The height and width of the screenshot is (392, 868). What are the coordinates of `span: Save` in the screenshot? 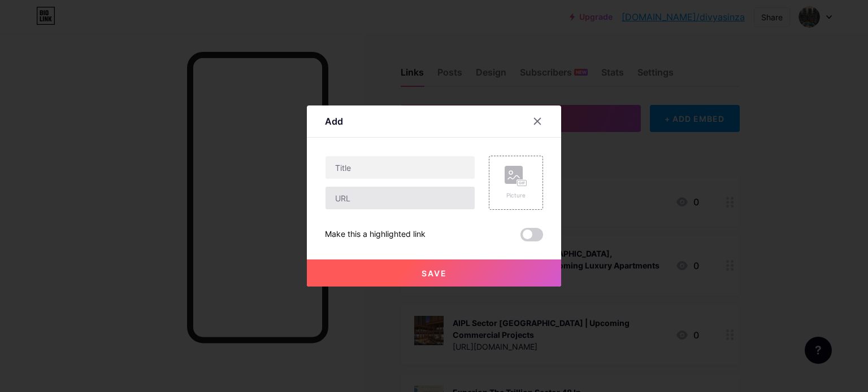 It's located at (434, 273).